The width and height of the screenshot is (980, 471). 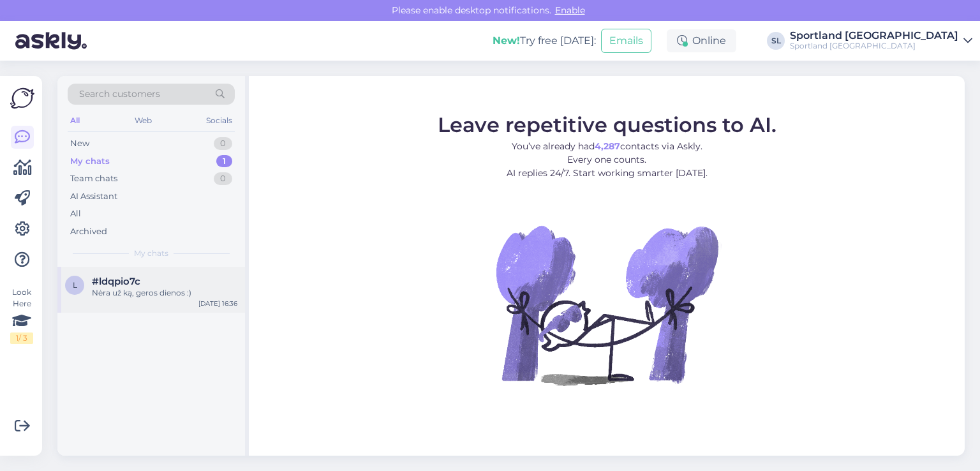 What do you see at coordinates (74, 284) in the screenshot?
I see `span: l` at bounding box center [74, 284].